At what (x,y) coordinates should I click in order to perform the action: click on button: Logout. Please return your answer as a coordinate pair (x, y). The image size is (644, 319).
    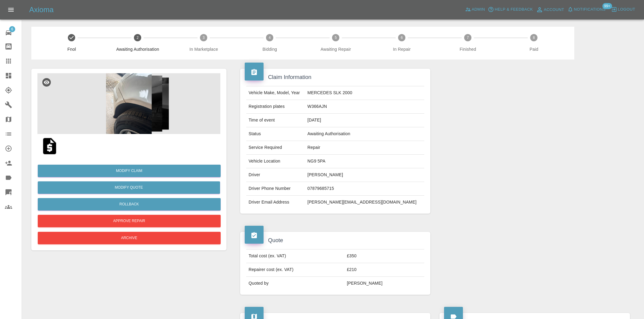
    Looking at the image, I should click on (623, 9).